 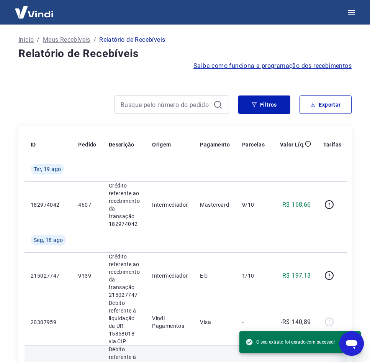 I want to click on p: 182974042, so click(x=48, y=205).